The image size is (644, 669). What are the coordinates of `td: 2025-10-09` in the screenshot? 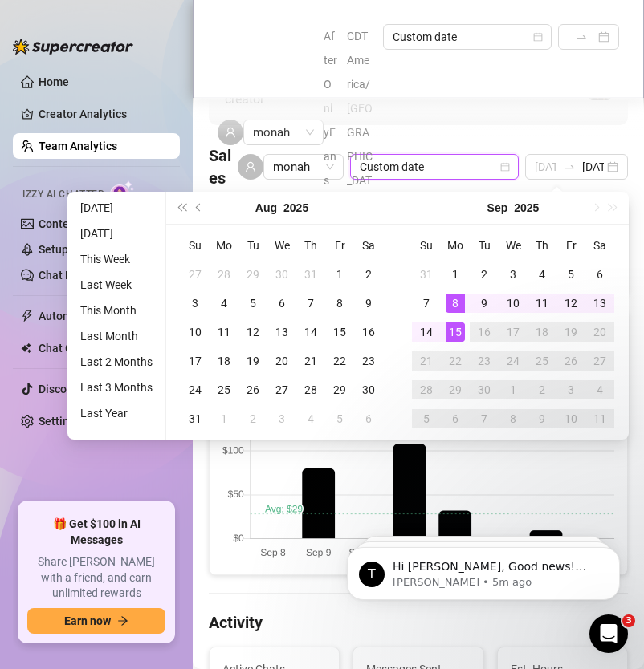 It's located at (541, 419).